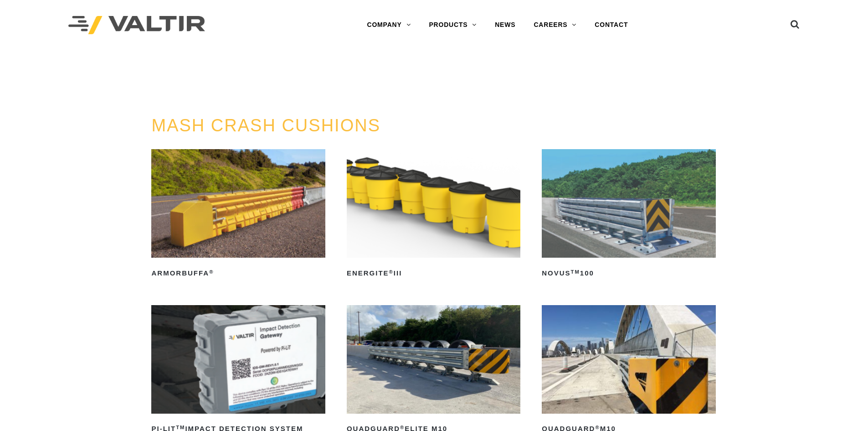 The image size is (868, 431). I want to click on a: PRODUCTS, so click(452, 25).